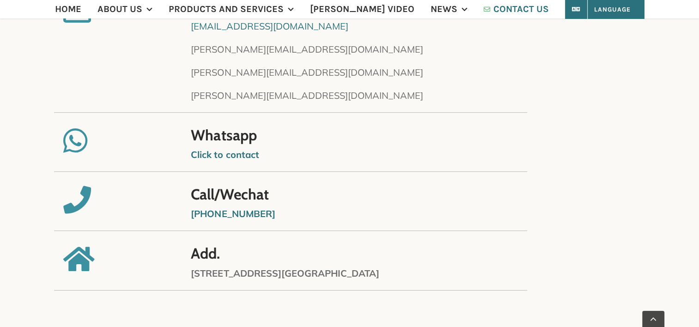 The image size is (699, 327). I want to click on h3: Call/Wechat, so click(413, 194).